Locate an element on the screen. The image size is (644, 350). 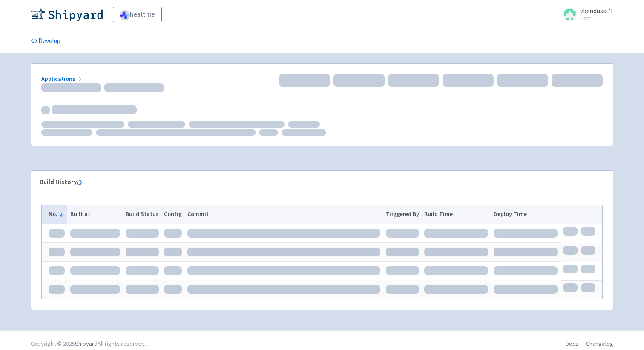
a: vbenduski71 User is located at coordinates (586, 14).